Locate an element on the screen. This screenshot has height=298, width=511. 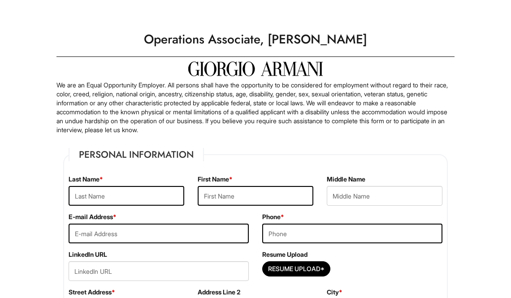
button: Resume Upload*Resume Upload* is located at coordinates (296, 269).